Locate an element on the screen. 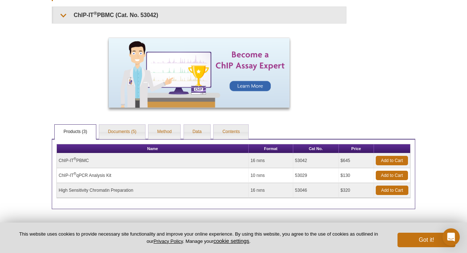 The image size is (467, 253). a: Contents is located at coordinates (231, 132).